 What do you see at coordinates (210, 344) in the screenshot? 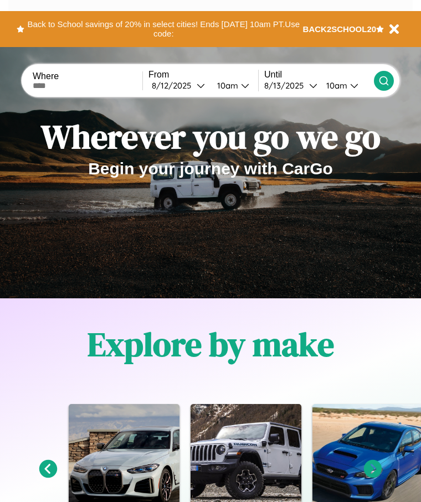
I see `h1: Explore by make` at bounding box center [210, 344].